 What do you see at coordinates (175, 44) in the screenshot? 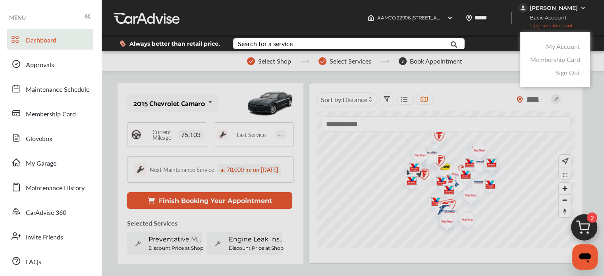
I see `span: Always better than retail price.` at bounding box center [175, 44].